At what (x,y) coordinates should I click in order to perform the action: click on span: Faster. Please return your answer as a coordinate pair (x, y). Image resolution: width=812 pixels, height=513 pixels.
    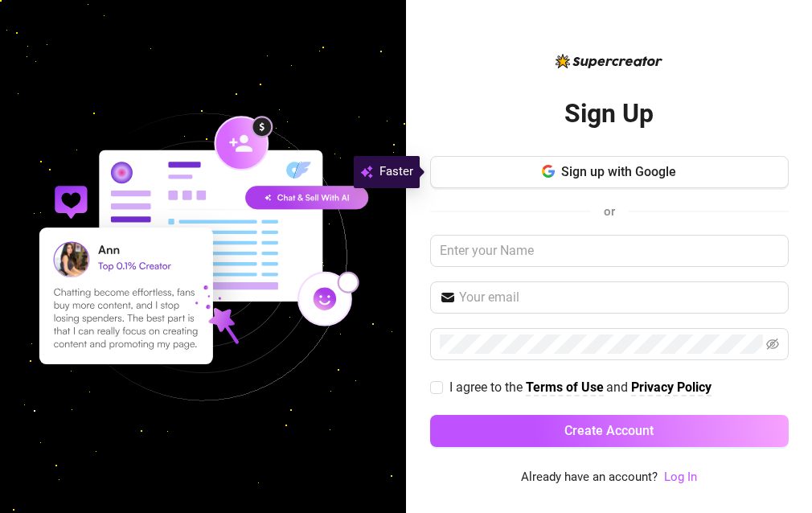
    Looking at the image, I should click on (396, 173).